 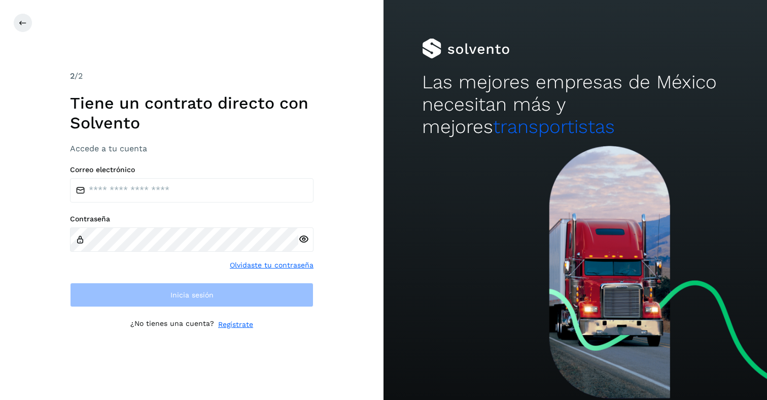 I want to click on h3: Accede a tu cuenta, so click(x=192, y=148).